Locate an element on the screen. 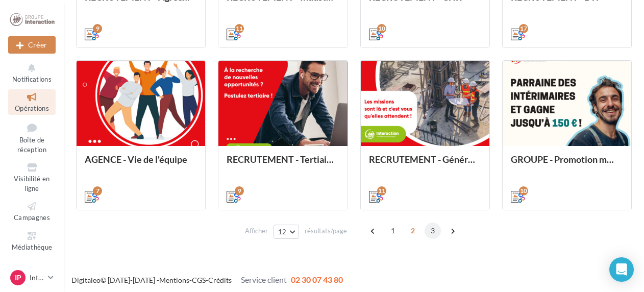 This screenshot has width=644, height=292. div: 7 is located at coordinates (98, 191).